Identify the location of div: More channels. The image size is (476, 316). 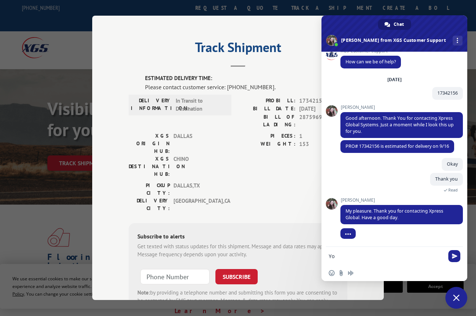
(457, 40).